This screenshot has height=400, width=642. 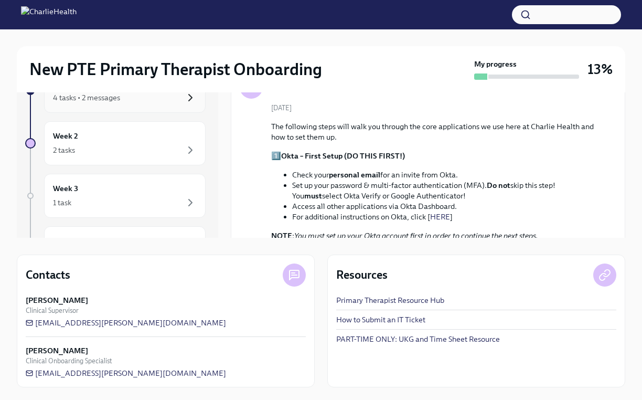 What do you see at coordinates (418, 339) in the screenshot?
I see `a: PART-TIME ONLY: UKG and Time Sheet Resource` at bounding box center [418, 339].